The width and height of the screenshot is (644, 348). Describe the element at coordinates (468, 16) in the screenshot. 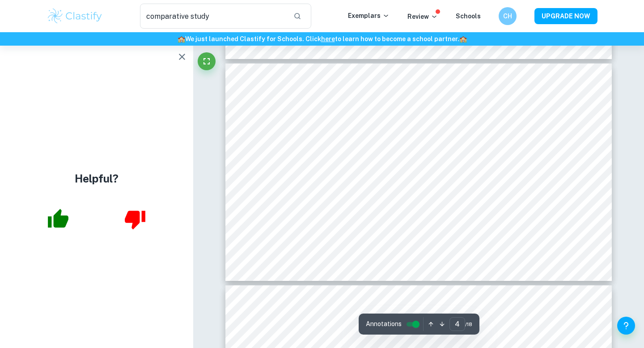

I see `a: Schools` at that location.